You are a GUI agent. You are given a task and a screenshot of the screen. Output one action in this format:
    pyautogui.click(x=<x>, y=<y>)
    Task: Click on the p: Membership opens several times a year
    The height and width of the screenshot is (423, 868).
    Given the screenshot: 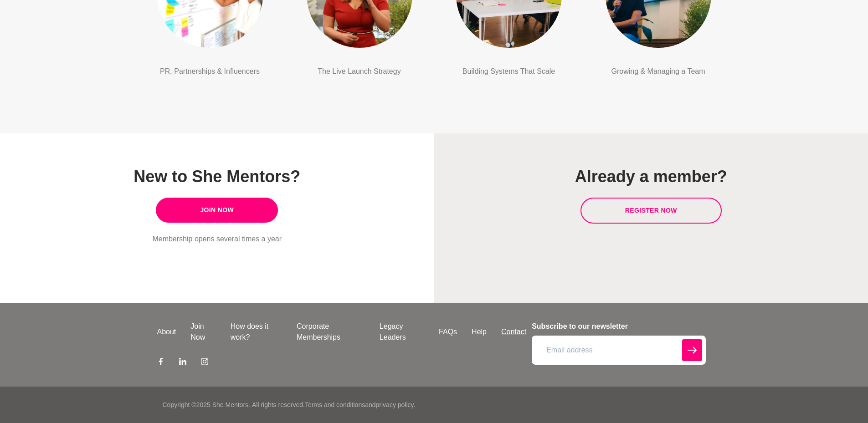 What is the action you would take?
    pyautogui.click(x=217, y=239)
    